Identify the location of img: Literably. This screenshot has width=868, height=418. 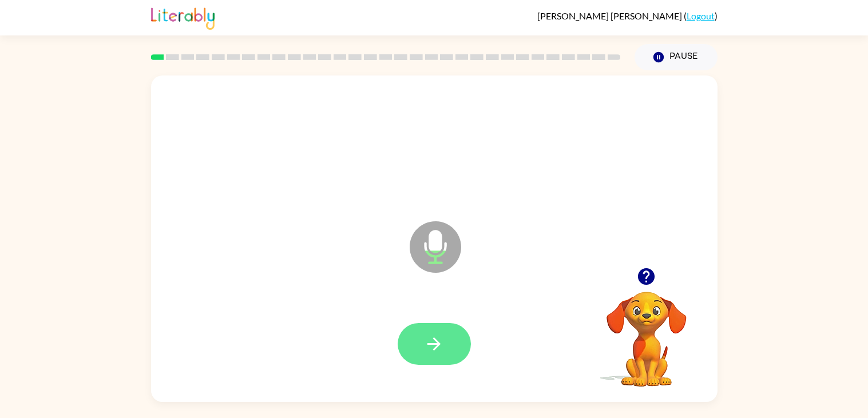
(183, 17).